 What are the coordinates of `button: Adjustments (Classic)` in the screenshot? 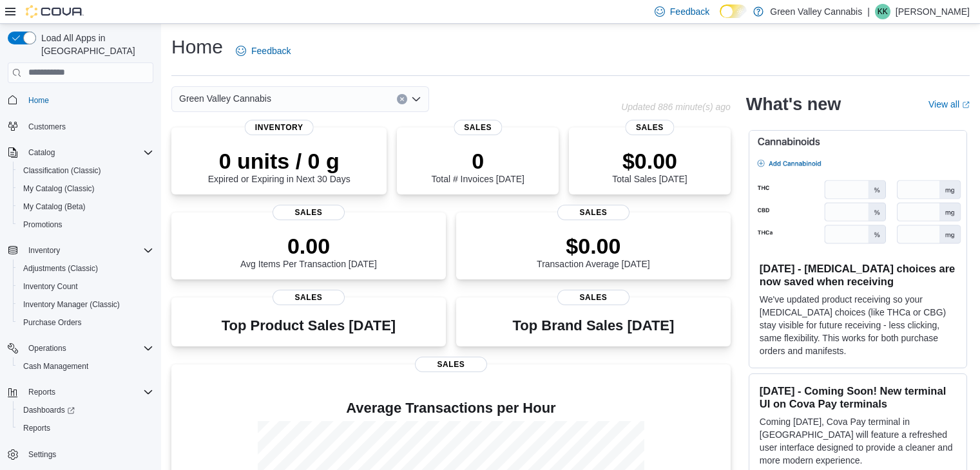 It's located at (86, 269).